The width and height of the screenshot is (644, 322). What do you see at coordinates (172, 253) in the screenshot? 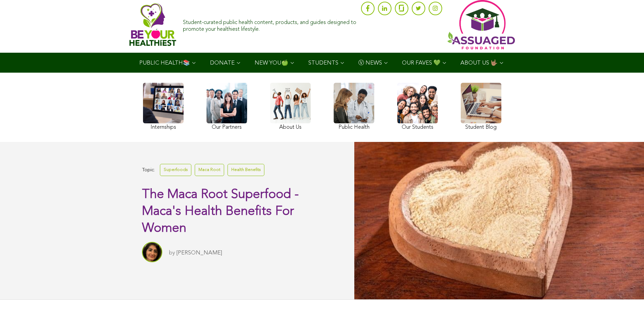
I see `span: by` at bounding box center [172, 253].